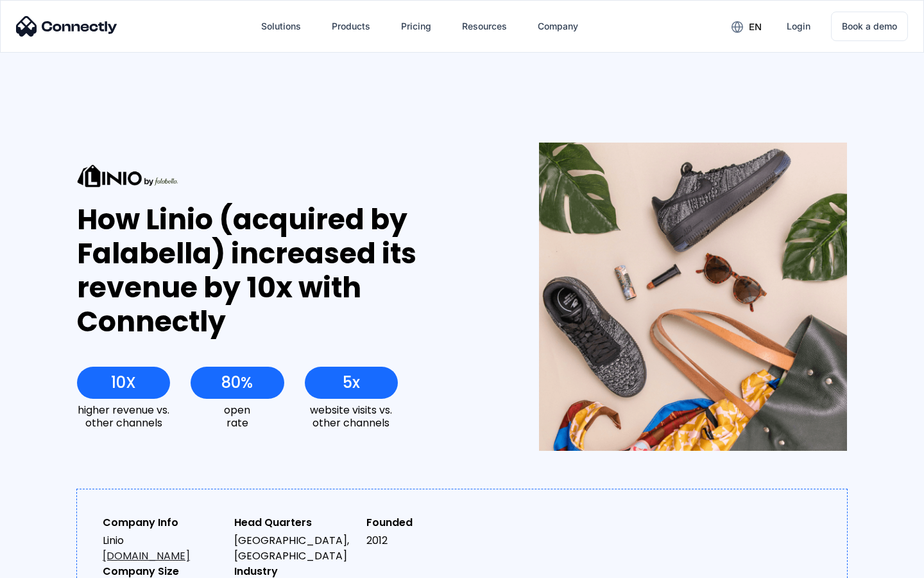 This screenshot has height=578, width=924. Describe the element at coordinates (237, 416) in the screenshot. I see `div: open rate` at that location.